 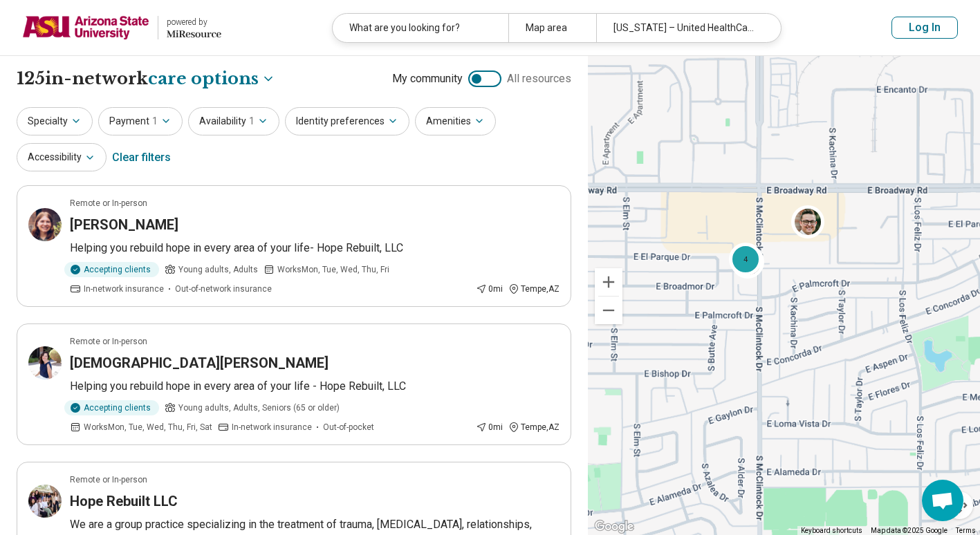 What do you see at coordinates (140, 121) in the screenshot?
I see `button: Payment1` at bounding box center [140, 121].